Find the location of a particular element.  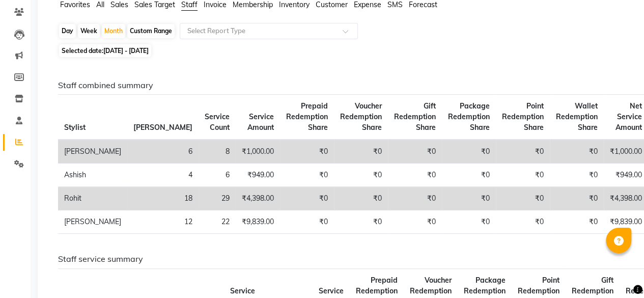

span: Stylist is located at coordinates (75, 127).